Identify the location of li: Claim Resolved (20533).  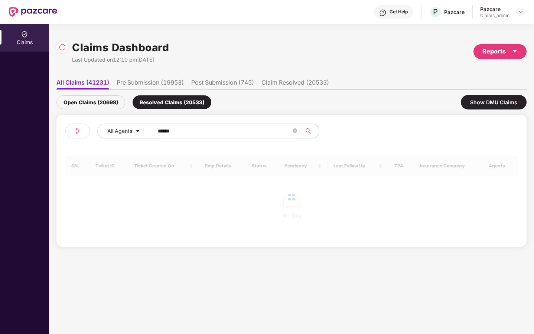
(295, 84).